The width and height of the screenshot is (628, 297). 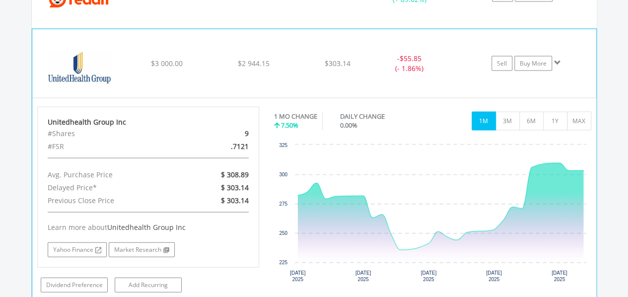 I want to click on button: 6M, so click(x=532, y=121).